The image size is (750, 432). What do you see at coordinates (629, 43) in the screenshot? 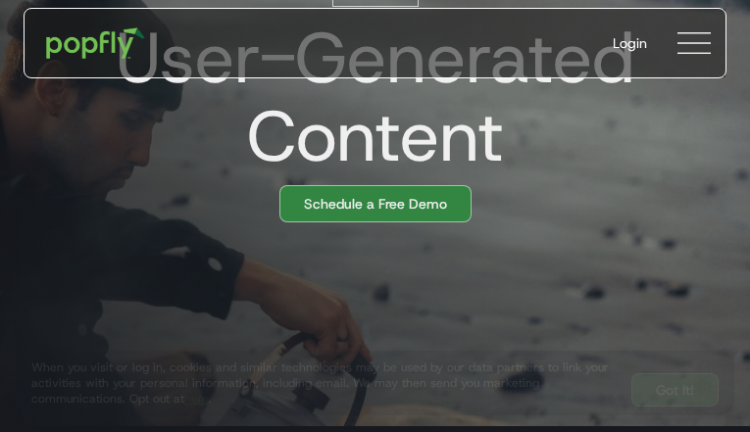
I see `div: Login` at bounding box center [629, 43].